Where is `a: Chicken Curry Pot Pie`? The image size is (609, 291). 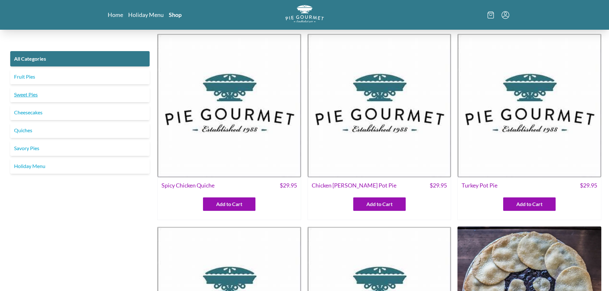 a: Chicken Curry Pot Pie is located at coordinates (380, 106).